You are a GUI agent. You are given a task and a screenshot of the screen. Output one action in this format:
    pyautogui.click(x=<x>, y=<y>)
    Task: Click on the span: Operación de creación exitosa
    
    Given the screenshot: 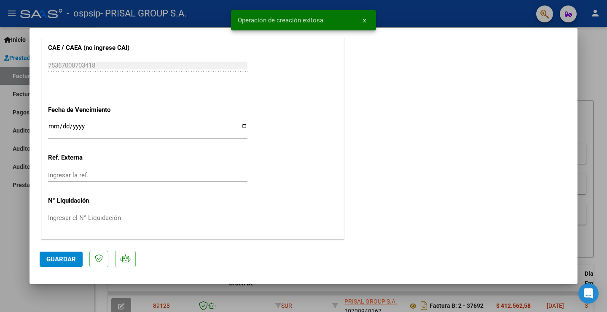 What is the action you would take?
    pyautogui.click(x=280, y=20)
    